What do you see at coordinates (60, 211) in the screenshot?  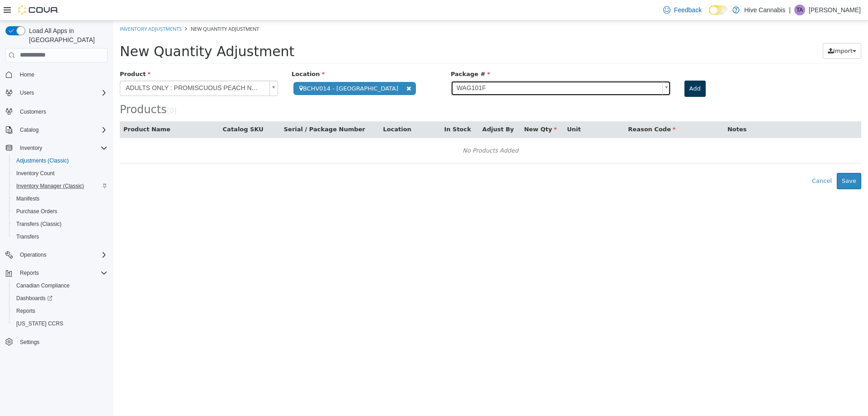 I see `button: Purchase Orders` at bounding box center [60, 211].